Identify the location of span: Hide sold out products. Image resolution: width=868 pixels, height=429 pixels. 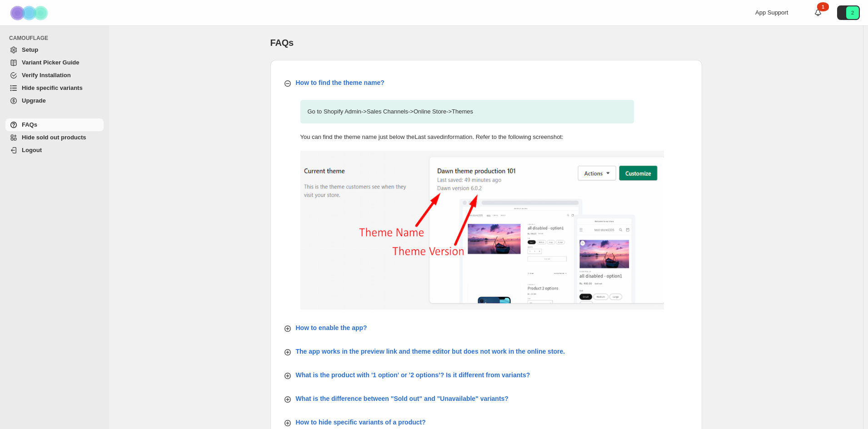
(54, 137).